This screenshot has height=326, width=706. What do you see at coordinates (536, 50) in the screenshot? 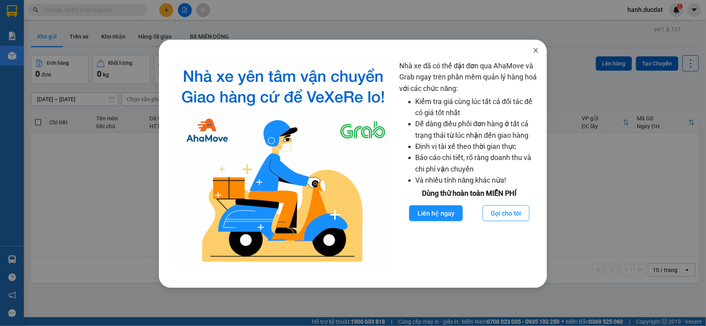
I see `span: close` at bounding box center [536, 50].